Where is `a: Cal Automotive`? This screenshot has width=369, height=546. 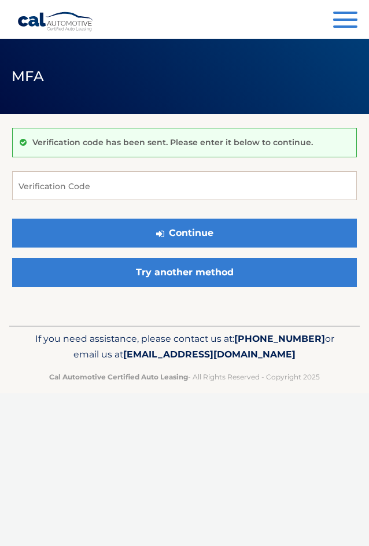
a: Cal Automotive is located at coordinates (56, 21).